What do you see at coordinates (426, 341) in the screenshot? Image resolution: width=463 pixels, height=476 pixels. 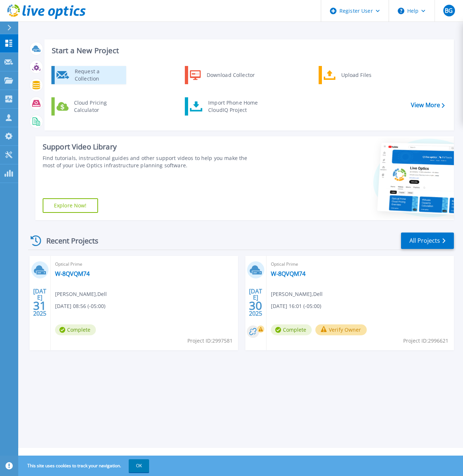 I see `span: Project ID: 2996621` at bounding box center [426, 341].